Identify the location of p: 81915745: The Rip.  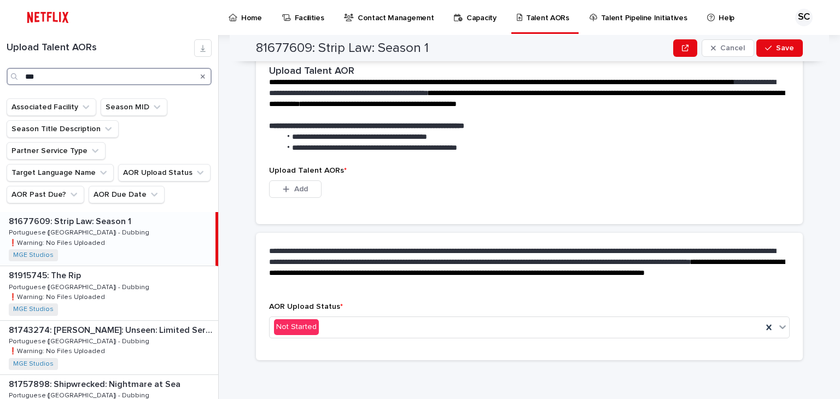
(46, 274).